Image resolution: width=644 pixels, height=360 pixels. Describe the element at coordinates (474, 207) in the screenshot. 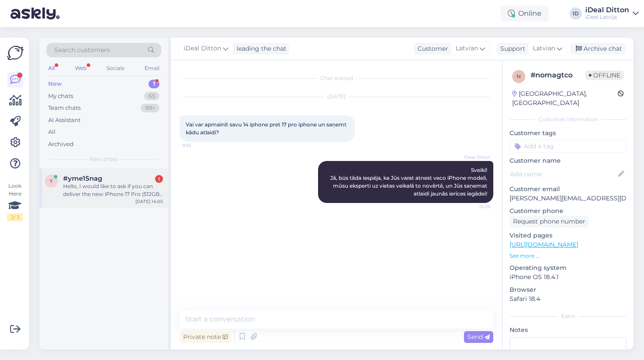

I see `span: 14:05` at that location.